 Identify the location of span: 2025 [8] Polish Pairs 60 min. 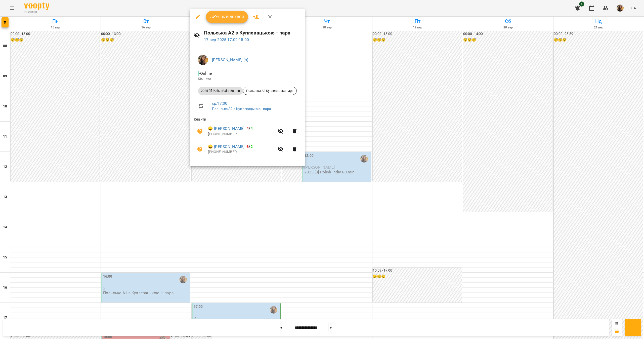
(220, 91).